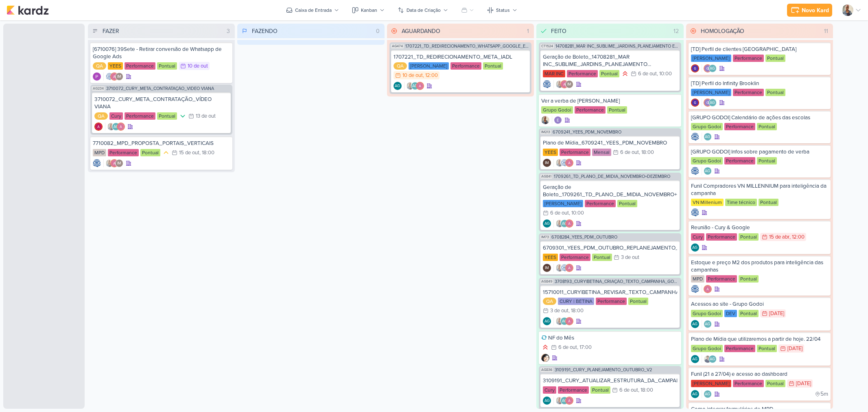 The height and width of the screenshot is (412, 868). I want to click on div: CURY | BETINA, so click(576, 302).